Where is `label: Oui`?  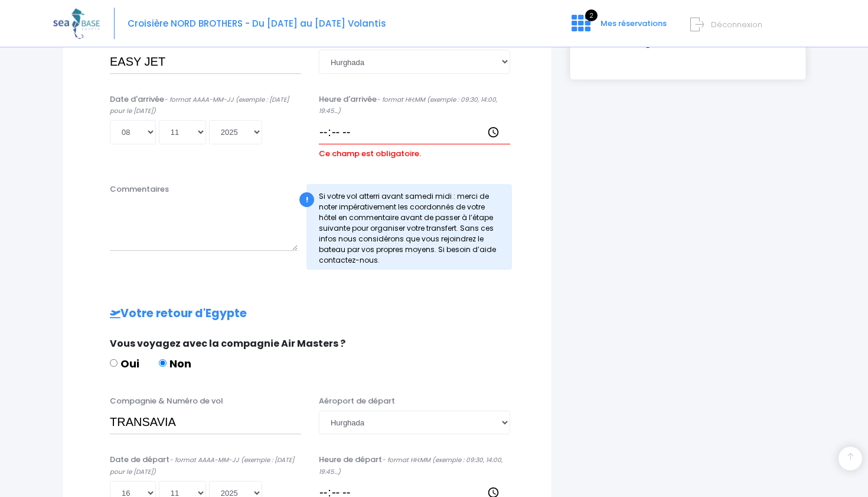
label: Oui is located at coordinates (125, 363).